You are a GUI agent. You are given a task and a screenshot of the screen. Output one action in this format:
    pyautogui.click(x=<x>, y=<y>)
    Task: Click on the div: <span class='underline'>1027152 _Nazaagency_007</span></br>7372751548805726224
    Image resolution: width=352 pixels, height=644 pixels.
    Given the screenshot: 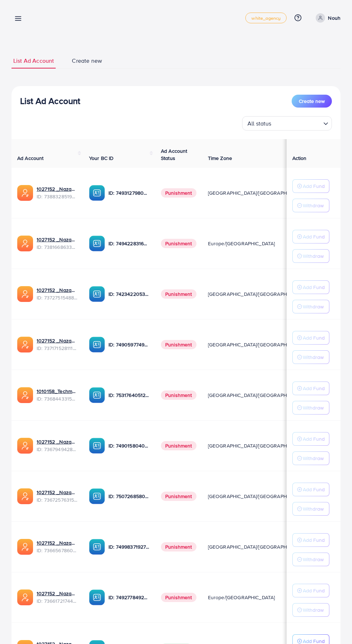 What is the action you would take?
    pyautogui.click(x=57, y=294)
    